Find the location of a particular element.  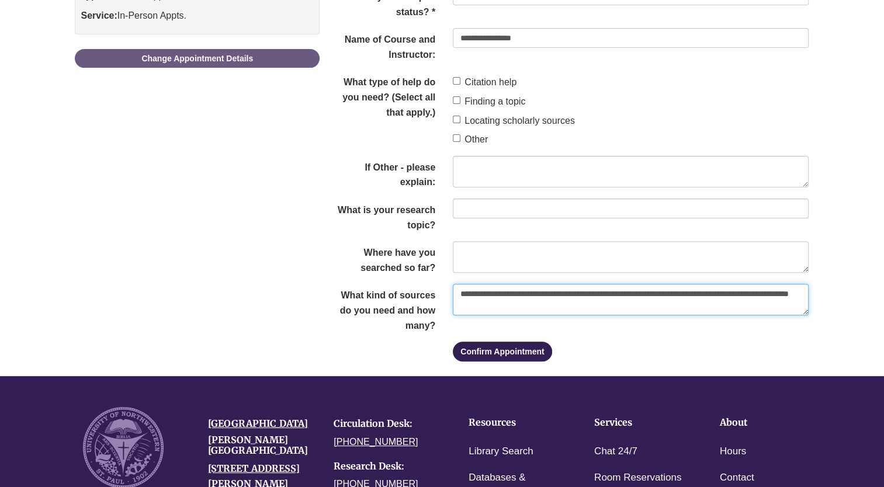

a: Chat 24/7 is located at coordinates (616, 451).